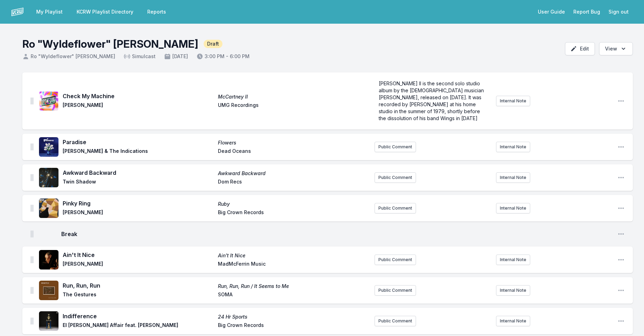 Image resolution: width=644 pixels, height=336 pixels. I want to click on a: My Playlist, so click(49, 12).